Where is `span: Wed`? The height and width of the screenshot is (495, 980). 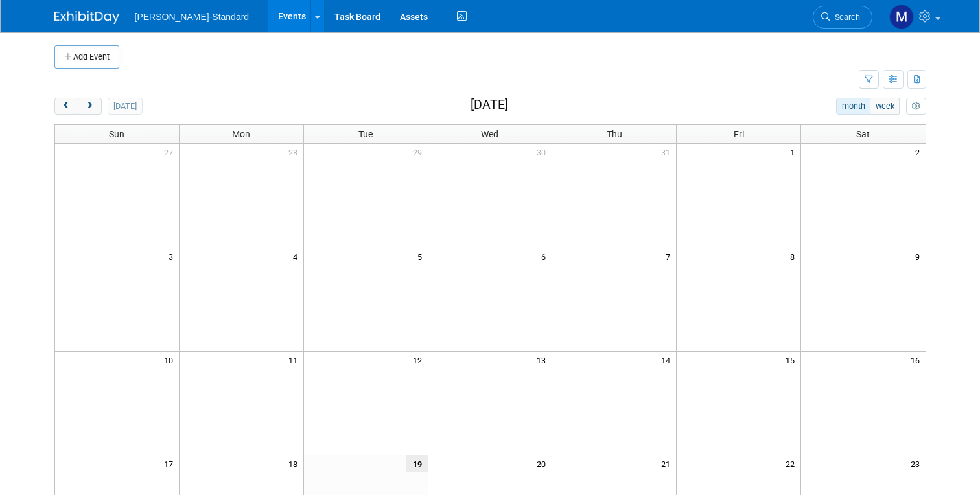
span: Wed is located at coordinates (489, 134).